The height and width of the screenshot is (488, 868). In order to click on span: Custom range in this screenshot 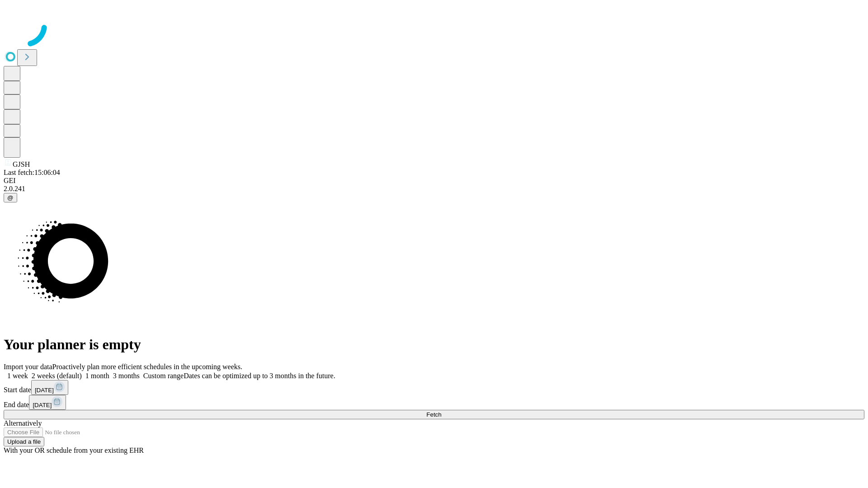, I will do `click(163, 376)`.